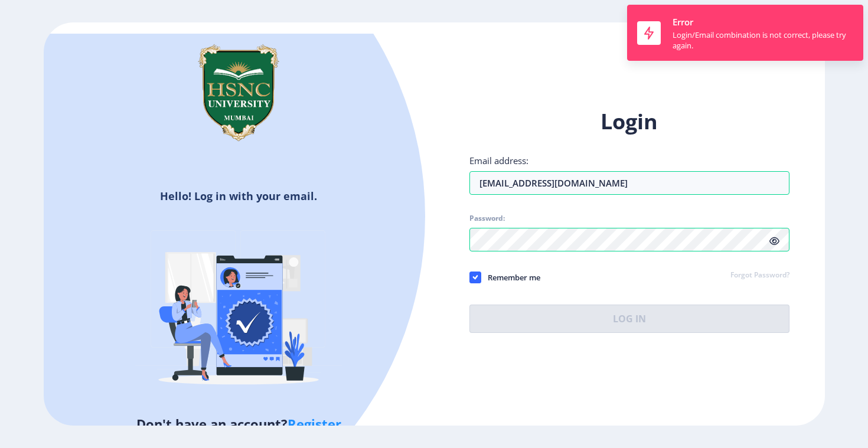  I want to click on div: Login/Email combination is not correct, please try again., so click(763, 40).